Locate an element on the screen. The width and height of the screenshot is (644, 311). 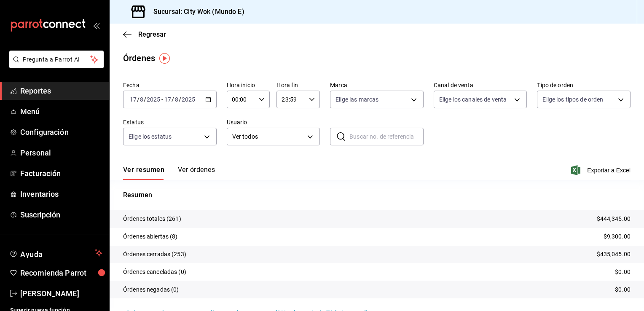
div: Órdenes is located at coordinates (139, 58).